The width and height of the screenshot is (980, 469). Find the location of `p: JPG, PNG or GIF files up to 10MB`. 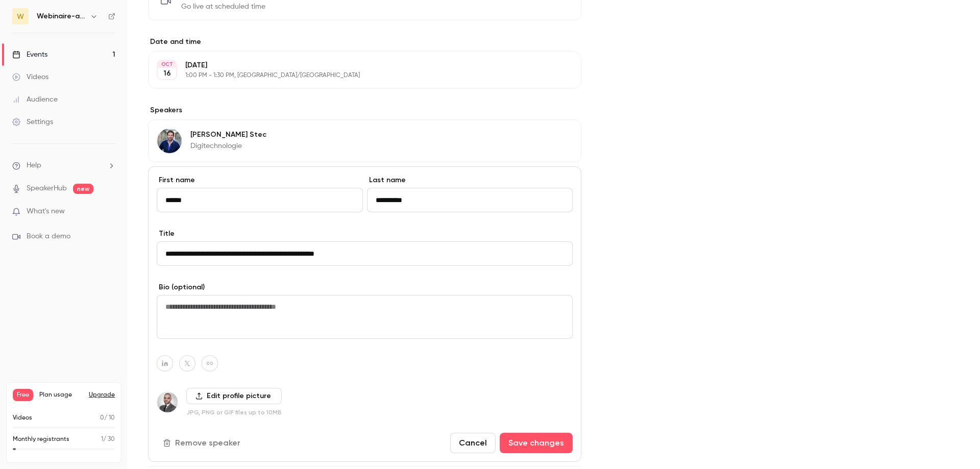

p: JPG, PNG or GIF files up to 10MB is located at coordinates (234, 413).